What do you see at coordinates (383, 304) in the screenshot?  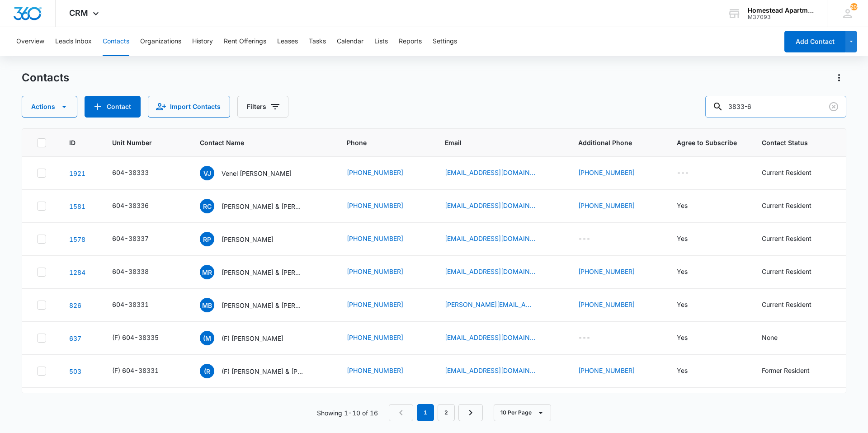 I see `div: Phone - (970) 290-6951 - Select to Edit Field` at bounding box center [383, 304].